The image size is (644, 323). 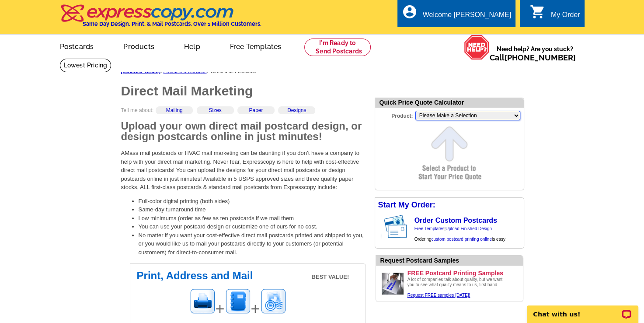 What do you see at coordinates (248, 276) in the screenshot?
I see `h2: Print, Address and Mail` at bounding box center [248, 276].